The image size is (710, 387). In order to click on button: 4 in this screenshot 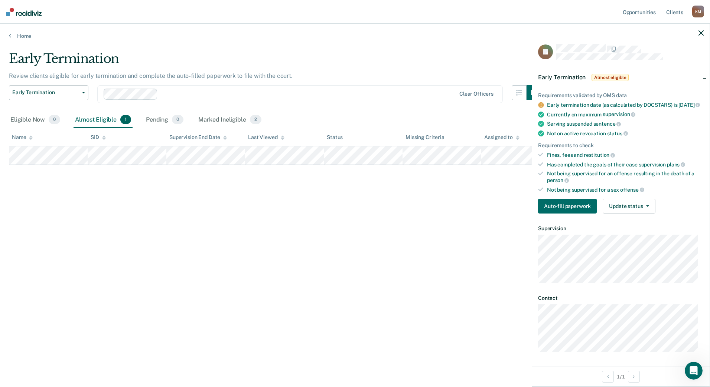, I will do `click(158, 26)`.